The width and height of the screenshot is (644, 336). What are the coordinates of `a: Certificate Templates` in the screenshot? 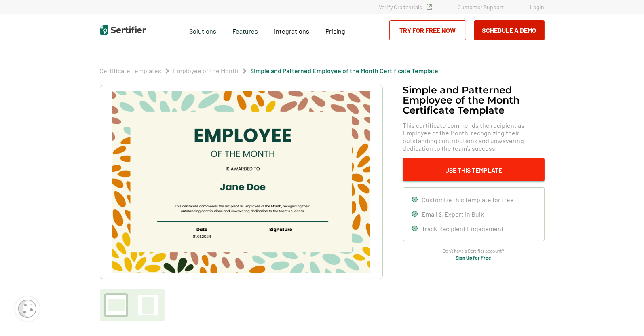 It's located at (131, 70).